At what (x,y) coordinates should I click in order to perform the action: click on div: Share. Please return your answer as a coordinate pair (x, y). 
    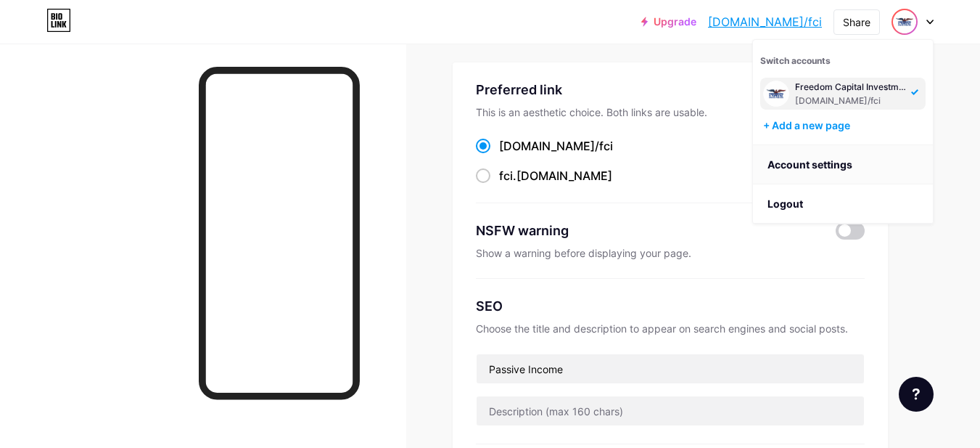
    Looking at the image, I should click on (857, 22).